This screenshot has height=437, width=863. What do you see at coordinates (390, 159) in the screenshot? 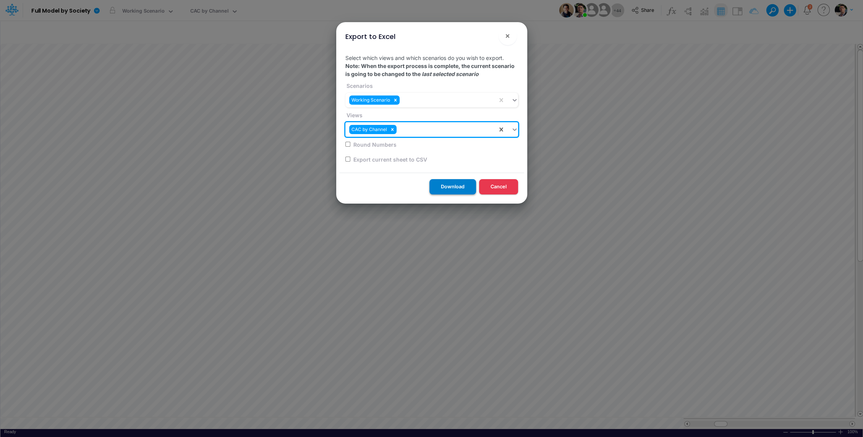
I see `label: Export current sheet to CSV` at bounding box center [390, 159].